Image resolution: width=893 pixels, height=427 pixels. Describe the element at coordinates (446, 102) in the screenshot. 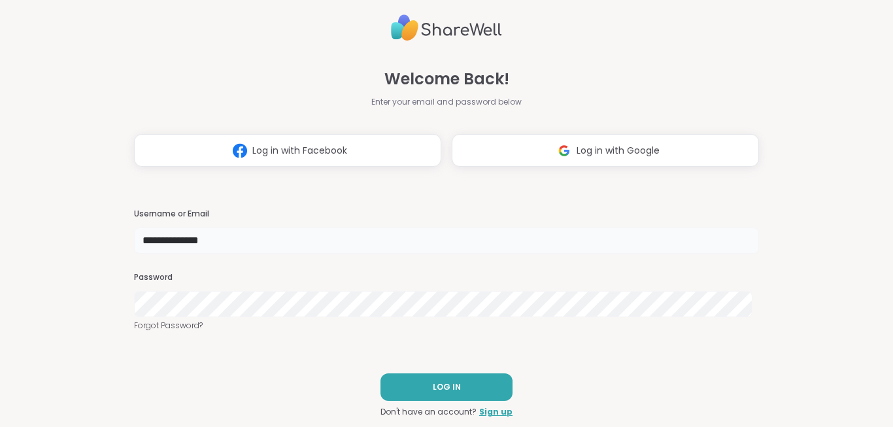

I see `span: Enter your email and password below` at that location.